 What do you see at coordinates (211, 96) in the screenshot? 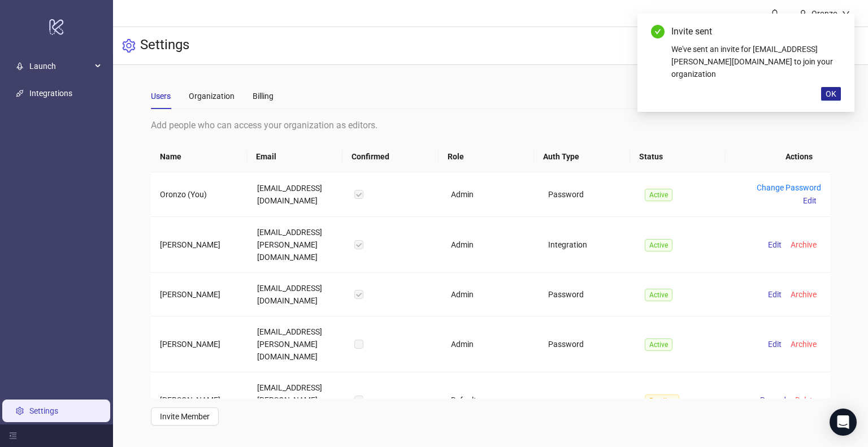
I see `div: Organization` at bounding box center [211, 96].